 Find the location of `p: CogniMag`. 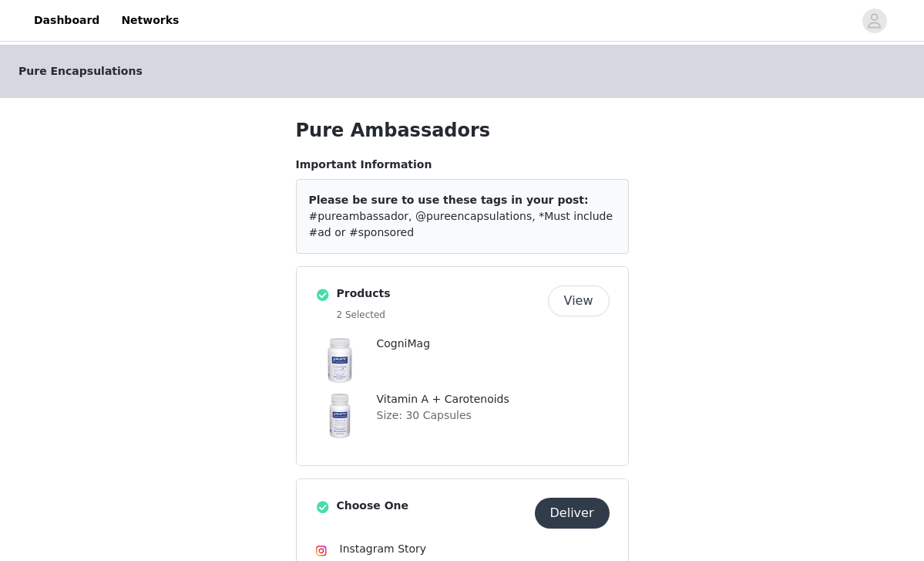

p: CogniMag is located at coordinates (493, 343).